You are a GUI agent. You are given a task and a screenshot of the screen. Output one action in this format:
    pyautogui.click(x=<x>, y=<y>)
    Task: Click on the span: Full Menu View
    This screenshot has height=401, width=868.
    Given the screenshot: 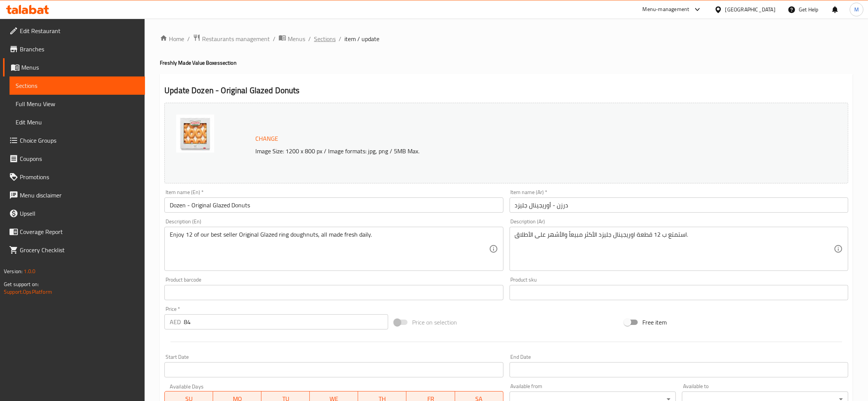 What is the action you would take?
    pyautogui.click(x=77, y=104)
    